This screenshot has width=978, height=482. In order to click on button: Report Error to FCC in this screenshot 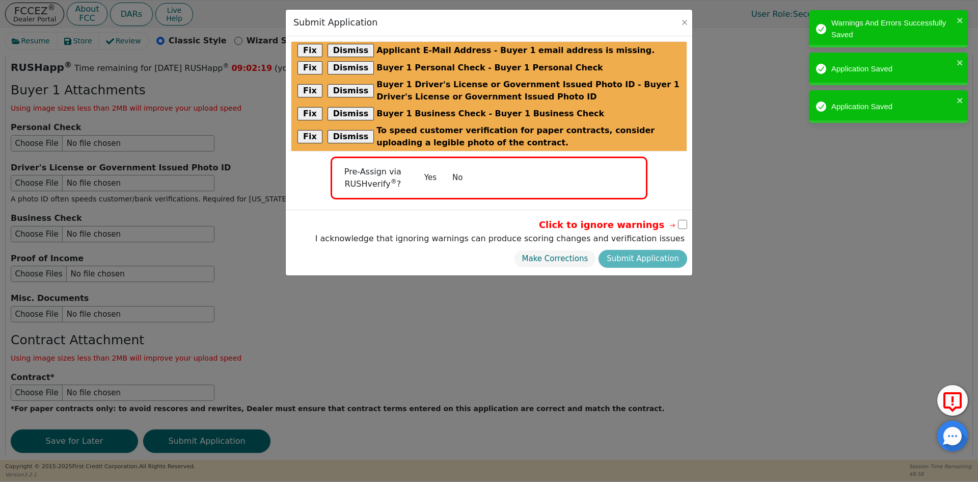, I will do `click(953, 400)`.